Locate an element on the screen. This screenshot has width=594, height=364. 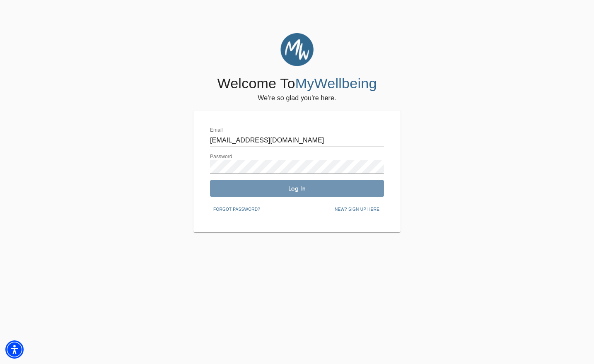
a: Forgot password? is located at coordinates (237, 208).